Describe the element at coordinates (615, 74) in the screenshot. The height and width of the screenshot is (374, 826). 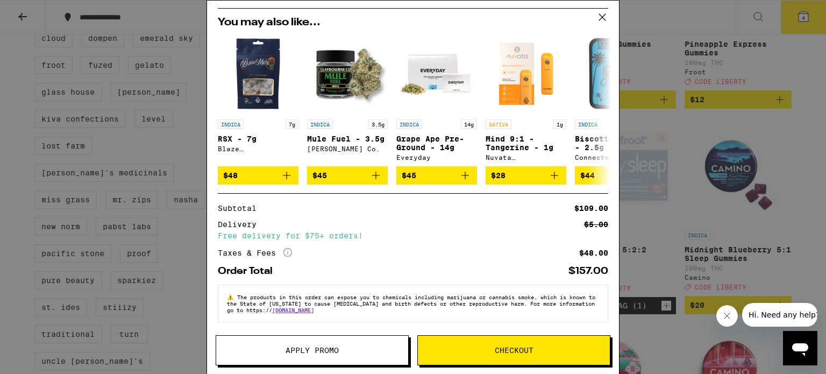
I see `img: Connected Cannabis Co - Biscotti 5-Pack - 2.5g` at that location.